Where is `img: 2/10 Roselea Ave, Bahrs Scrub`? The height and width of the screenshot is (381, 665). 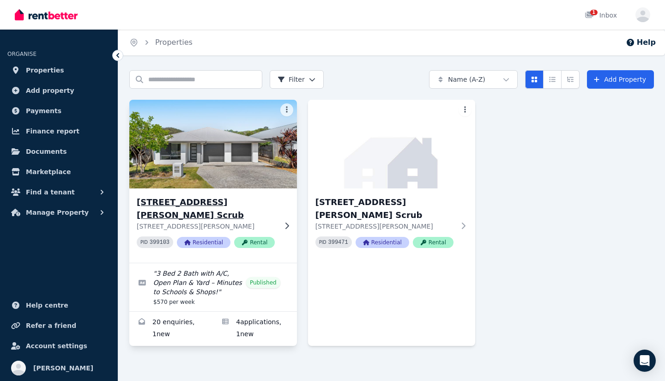 img: 2/10 Roselea Ave, Bahrs Scrub is located at coordinates (391, 144).